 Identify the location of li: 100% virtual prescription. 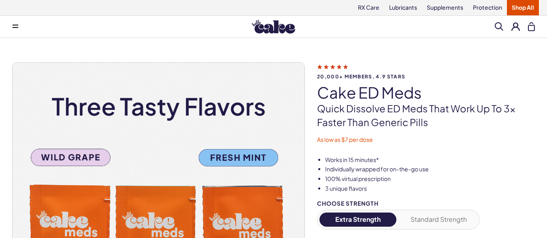
(430, 179).